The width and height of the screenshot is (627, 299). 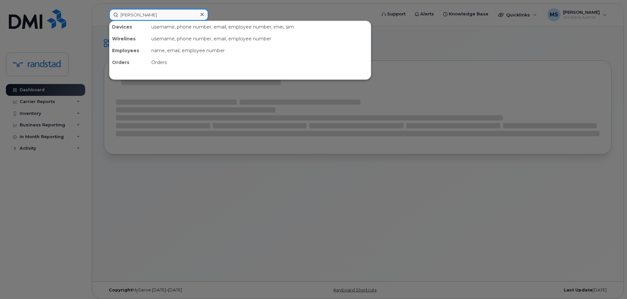 I want to click on div: Devices, so click(x=129, y=27).